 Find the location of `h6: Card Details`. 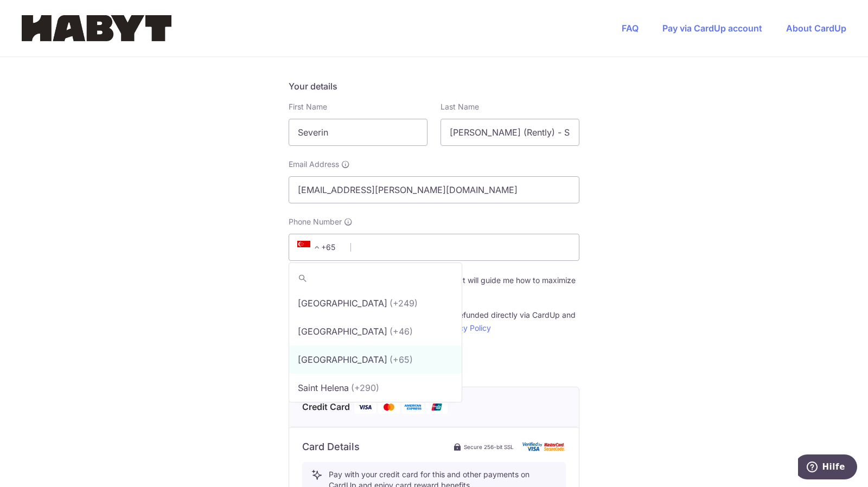

h6: Card Details is located at coordinates (331, 447).